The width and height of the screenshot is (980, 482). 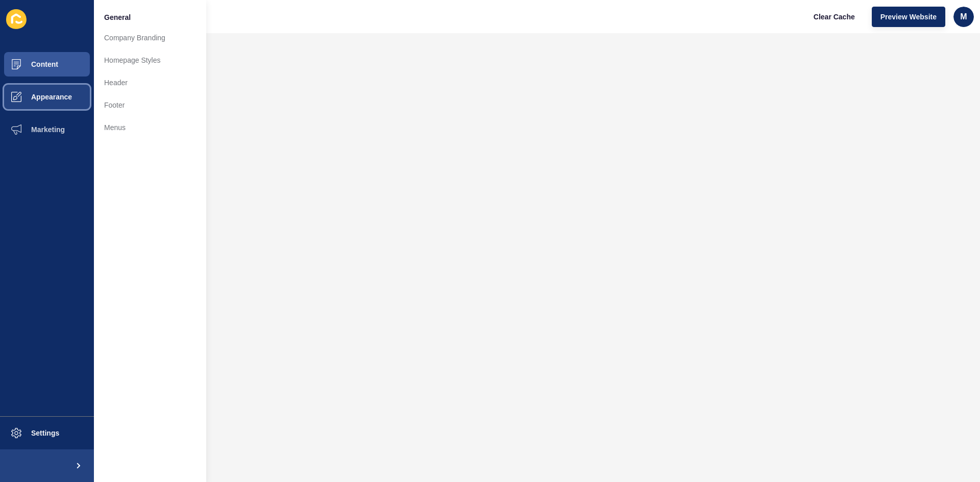 What do you see at coordinates (150, 105) in the screenshot?
I see `a: Footer` at bounding box center [150, 105].